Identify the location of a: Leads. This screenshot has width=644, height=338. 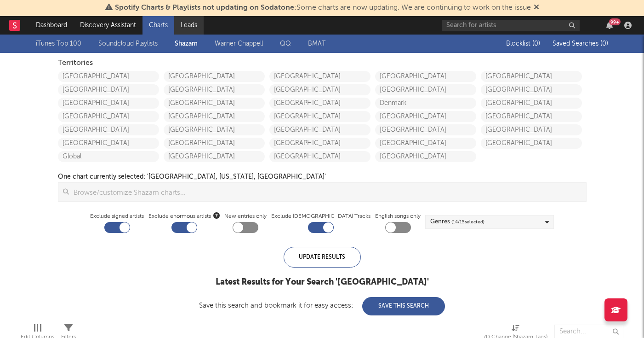
(189, 25).